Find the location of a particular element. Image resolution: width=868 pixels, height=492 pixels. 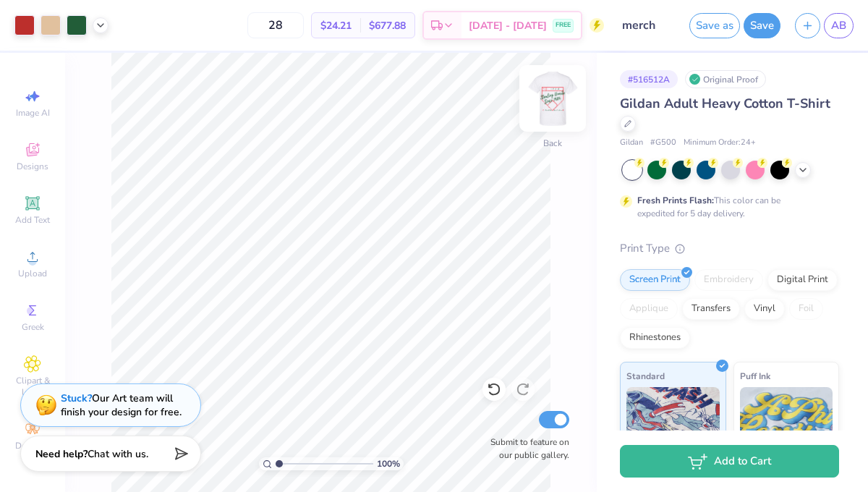

div: Embroidery is located at coordinates (729, 280).